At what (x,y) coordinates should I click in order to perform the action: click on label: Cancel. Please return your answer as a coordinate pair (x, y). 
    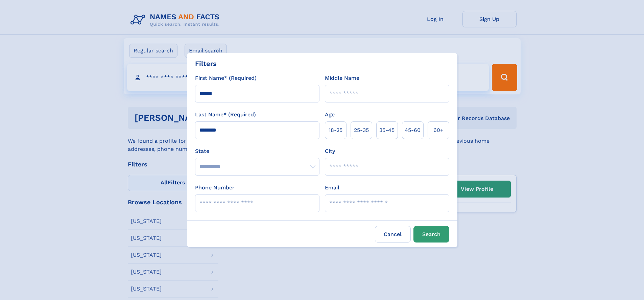
    Looking at the image, I should click on (393, 234).